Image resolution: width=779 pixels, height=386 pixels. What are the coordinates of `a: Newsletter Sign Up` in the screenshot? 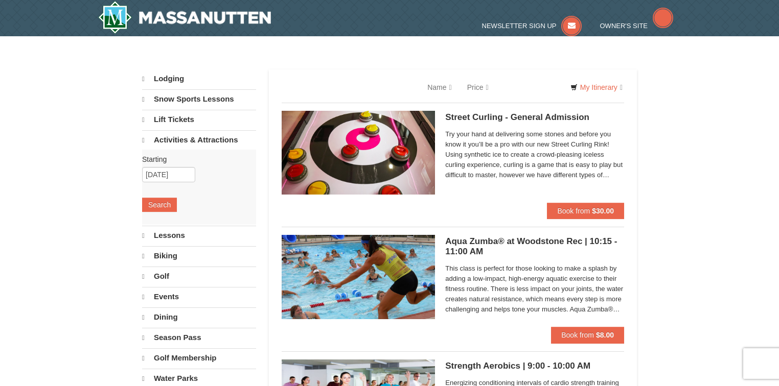 It's located at (532, 26).